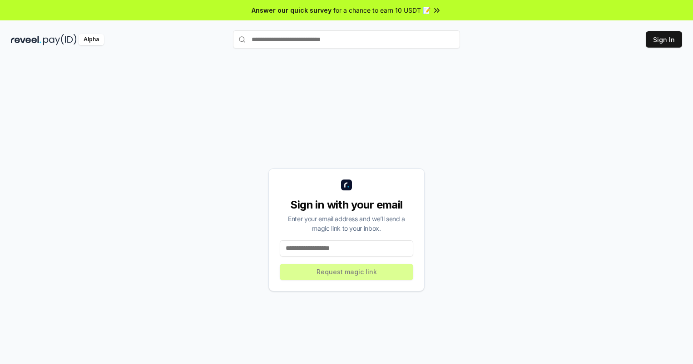 The height and width of the screenshot is (364, 693). Describe the element at coordinates (26, 39) in the screenshot. I see `img: reveel_dark` at that location.